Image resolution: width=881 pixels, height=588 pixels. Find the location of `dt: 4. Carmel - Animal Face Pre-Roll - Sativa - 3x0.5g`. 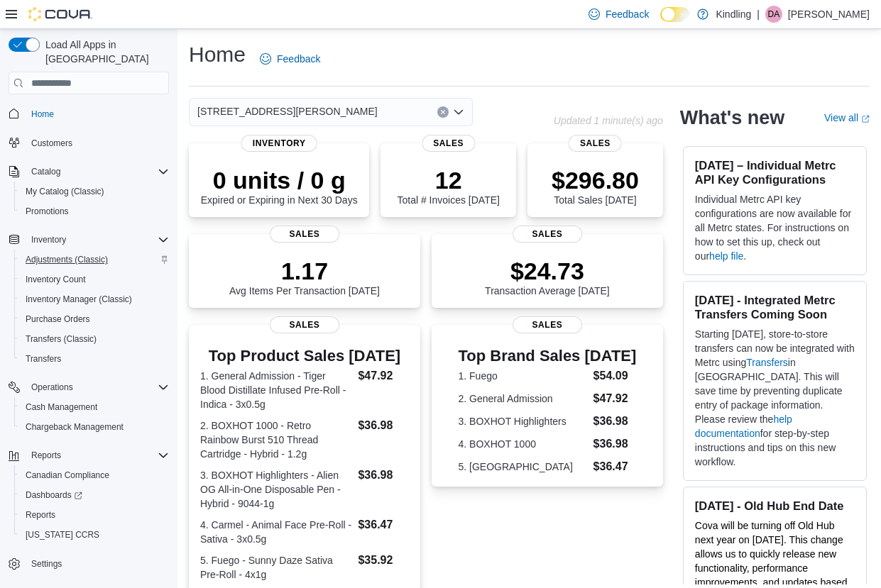

dt: 4. Carmel - Animal Face Pre-Roll - Sativa - 3x0.5g is located at coordinates (276, 532).